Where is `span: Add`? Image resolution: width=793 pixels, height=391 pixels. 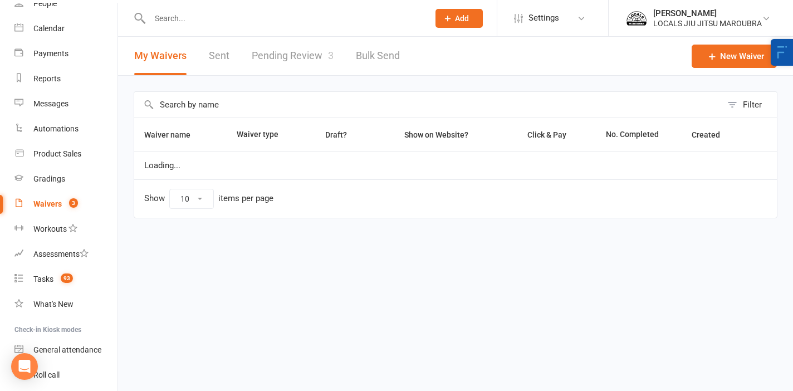
span: Add is located at coordinates (462, 18).